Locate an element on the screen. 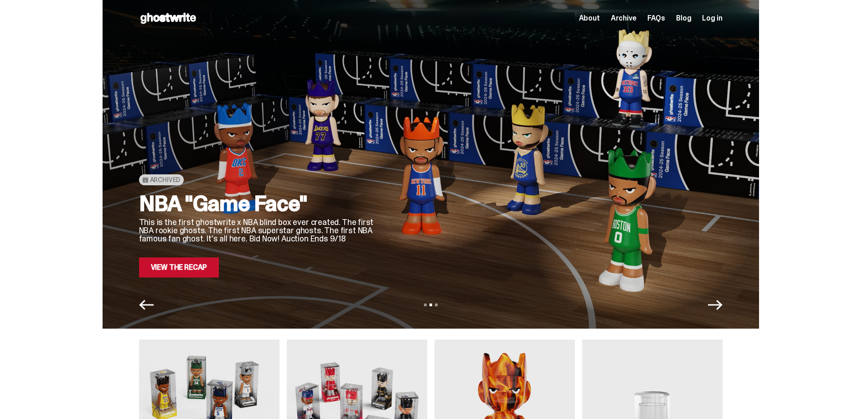 This screenshot has height=419, width=868. button: View slide 1 is located at coordinates (426, 305).